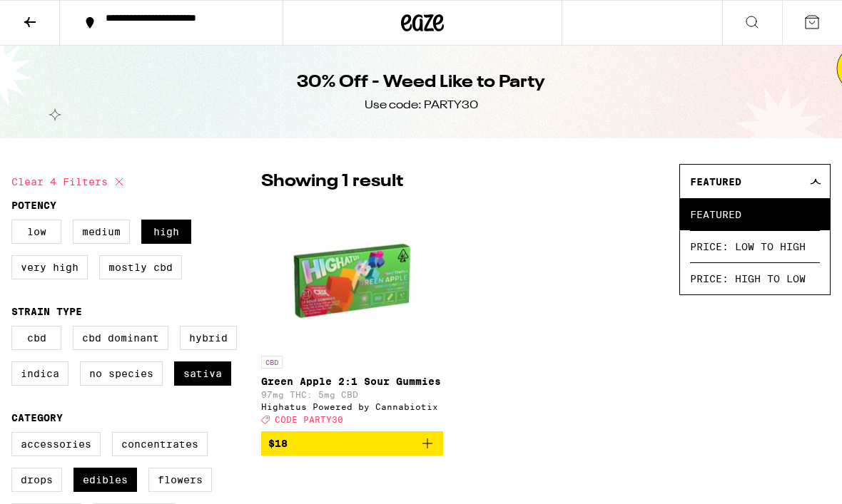 Image resolution: width=842 pixels, height=504 pixels. What do you see at coordinates (309, 419) in the screenshot?
I see `span: CODE PARTY30` at bounding box center [309, 419].